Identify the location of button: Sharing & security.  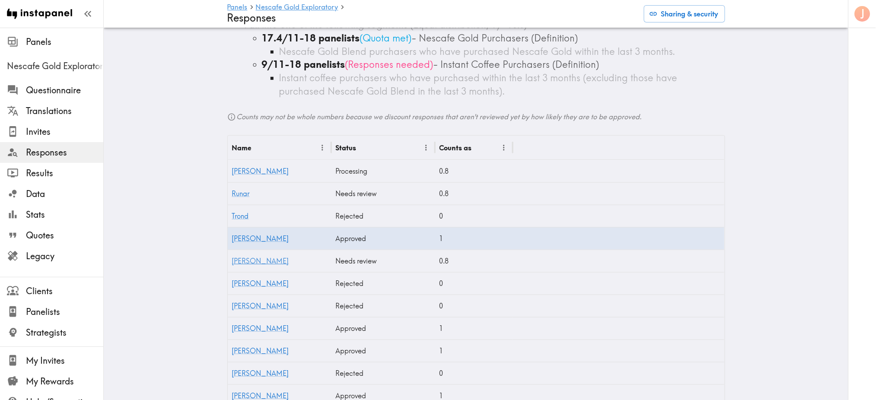
(684, 14).